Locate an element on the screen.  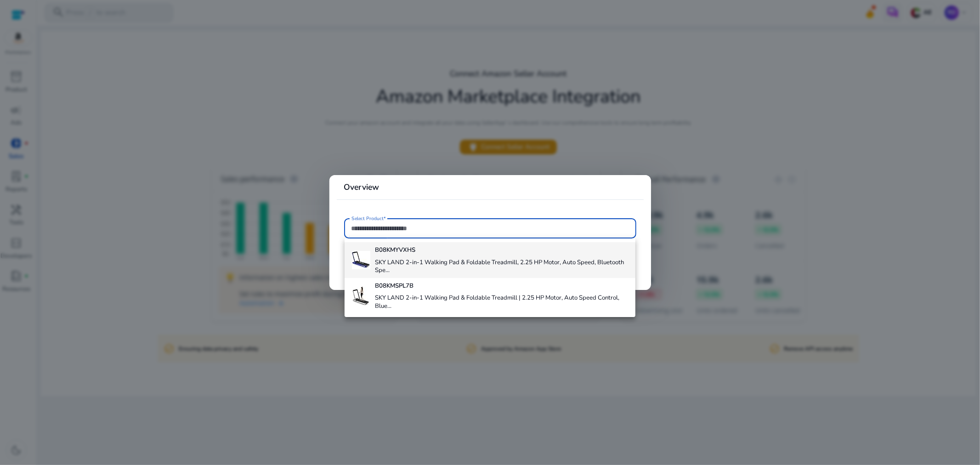
img: 41i0a62kb0L._AC_US40_.jpg is located at coordinates (361, 260).